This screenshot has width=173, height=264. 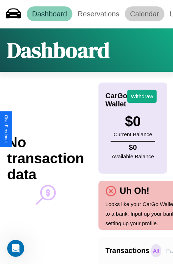 I want to click on a: Reservations, so click(x=98, y=14).